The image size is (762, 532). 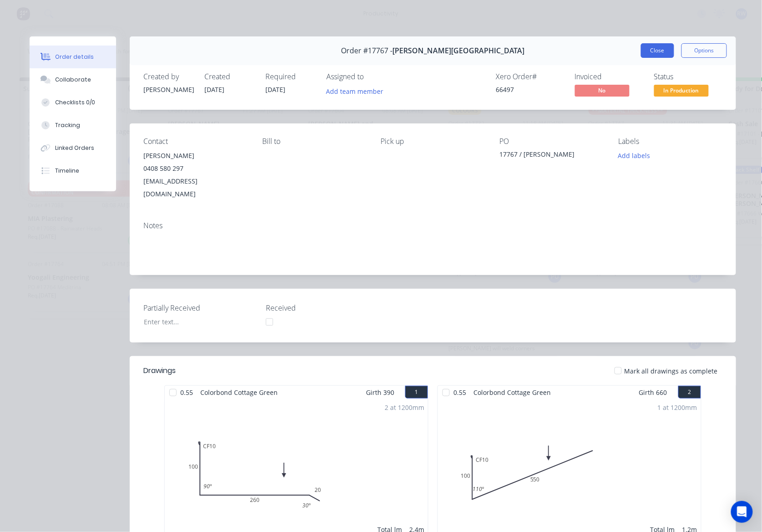 What do you see at coordinates (200, 308) in the screenshot?
I see `label: Partially Received` at bounding box center [200, 308].